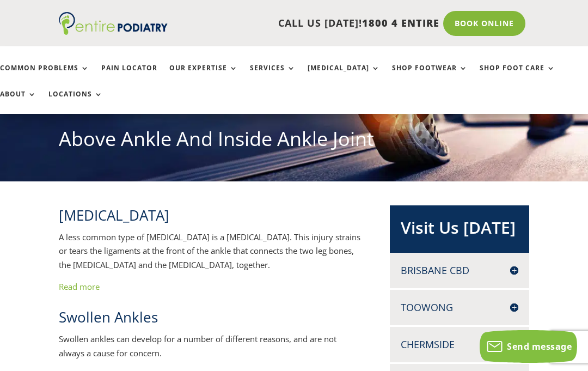 The image size is (588, 371). I want to click on h4: Toowong, so click(459, 307).